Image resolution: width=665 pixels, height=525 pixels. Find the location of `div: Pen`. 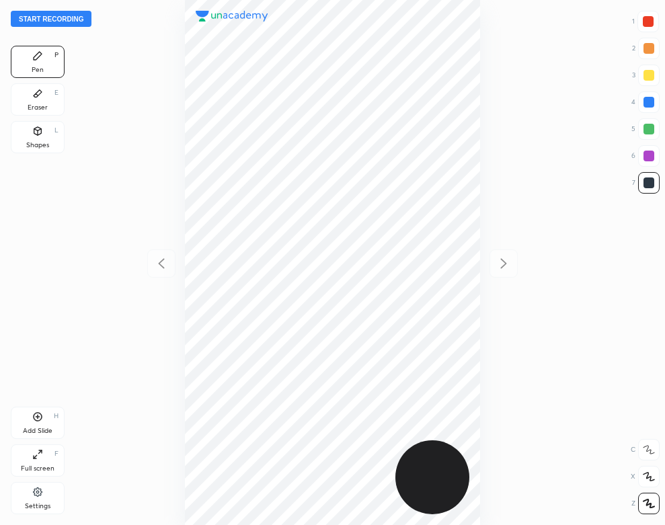

div: Pen is located at coordinates (38, 70).